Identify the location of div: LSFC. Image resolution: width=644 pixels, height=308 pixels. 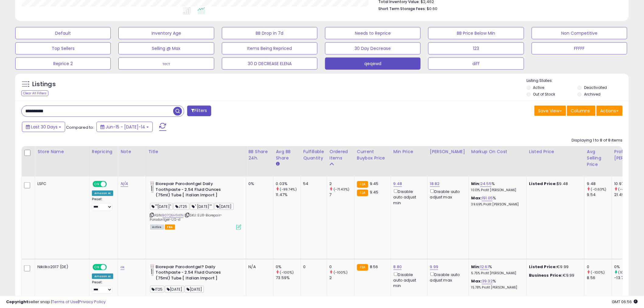
(61, 183).